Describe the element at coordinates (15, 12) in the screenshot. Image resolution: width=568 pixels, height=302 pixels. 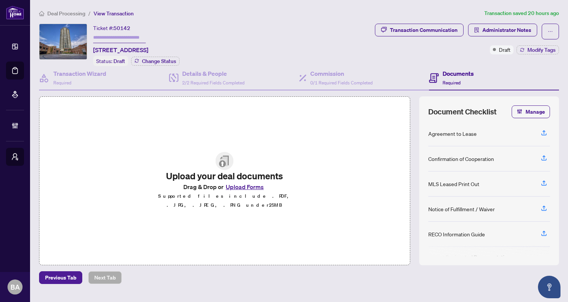
I see `img: logo` at that location.